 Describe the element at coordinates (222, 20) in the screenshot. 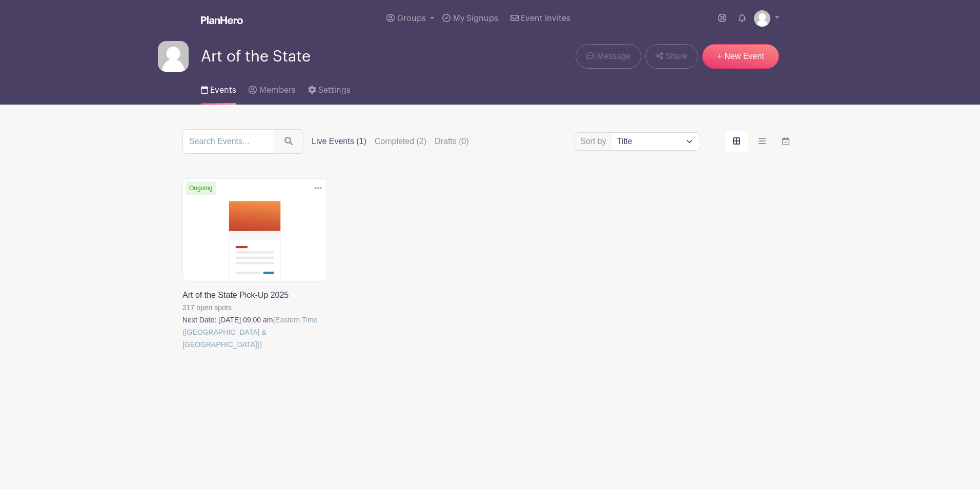

I see `img: logo_white-6c42ec7e38ccf1d336a20a19083b03d10ae64f83f12c07503d8b9e83406b4c7d.svg` at that location.